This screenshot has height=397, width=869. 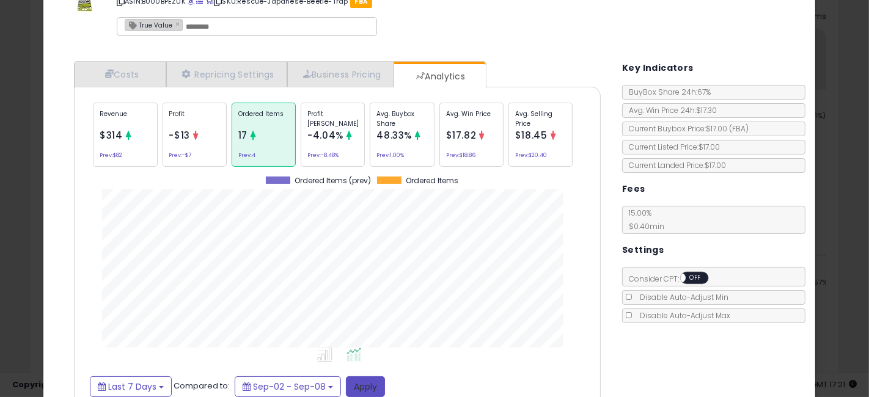 I want to click on p: Revenue, so click(x=125, y=119).